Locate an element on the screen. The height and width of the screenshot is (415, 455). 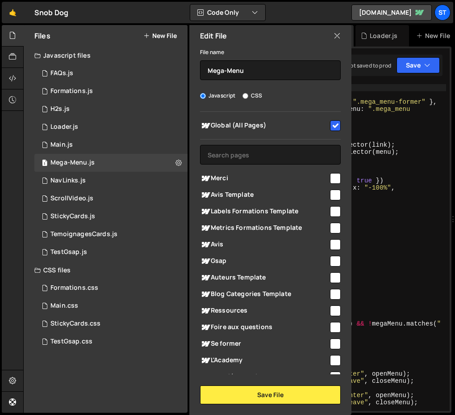
div: TestGsap.css is located at coordinates (72, 342).